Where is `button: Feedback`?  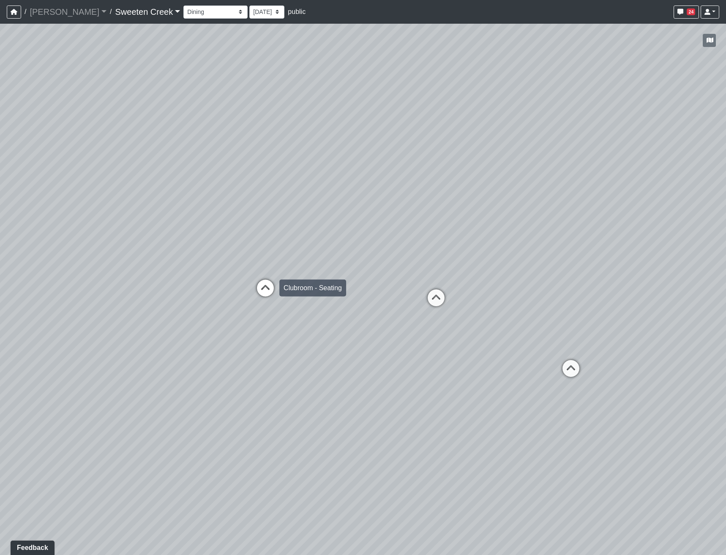
button: Feedback is located at coordinates (26, 10).